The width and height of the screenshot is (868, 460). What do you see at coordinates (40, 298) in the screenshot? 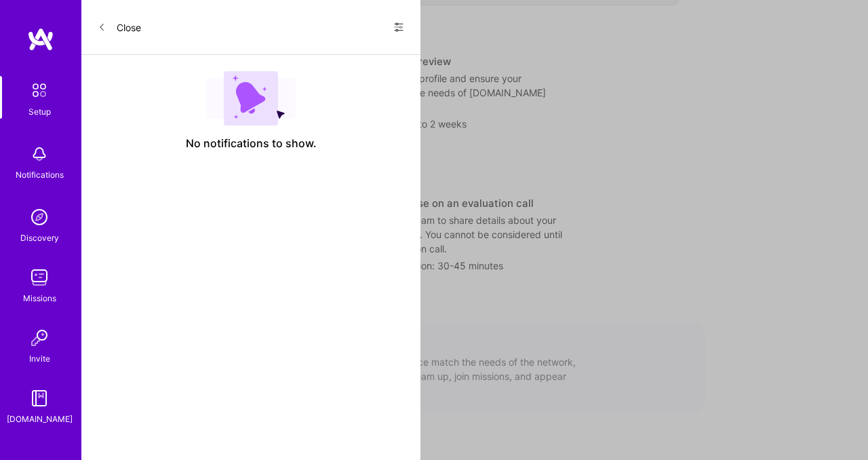
I see `div: Missions` at bounding box center [40, 298].